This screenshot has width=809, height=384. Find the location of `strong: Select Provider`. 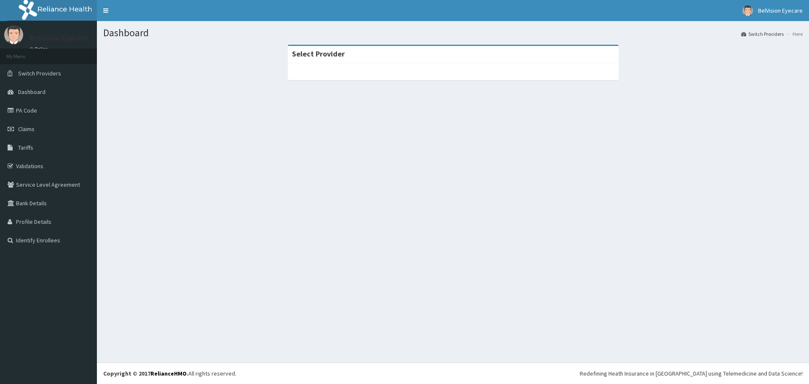

strong: Select Provider is located at coordinates (318, 54).